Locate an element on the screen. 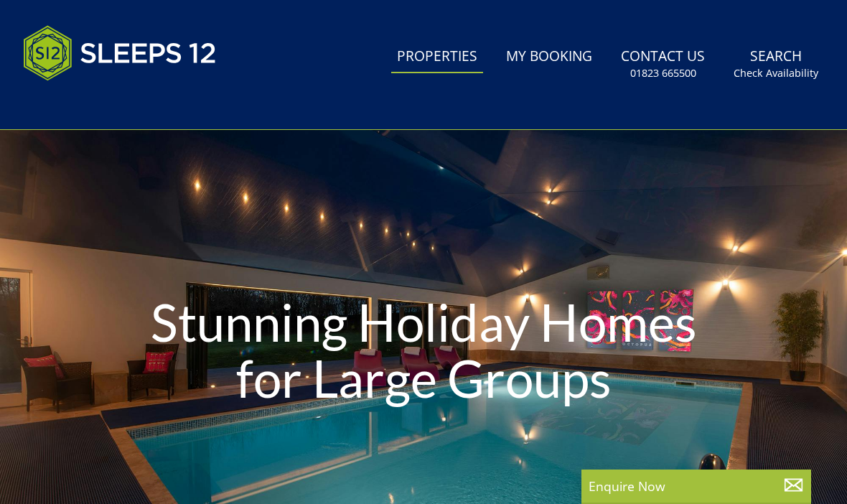 Image resolution: width=847 pixels, height=504 pixels. small: 01823 665500 is located at coordinates (664, 73).